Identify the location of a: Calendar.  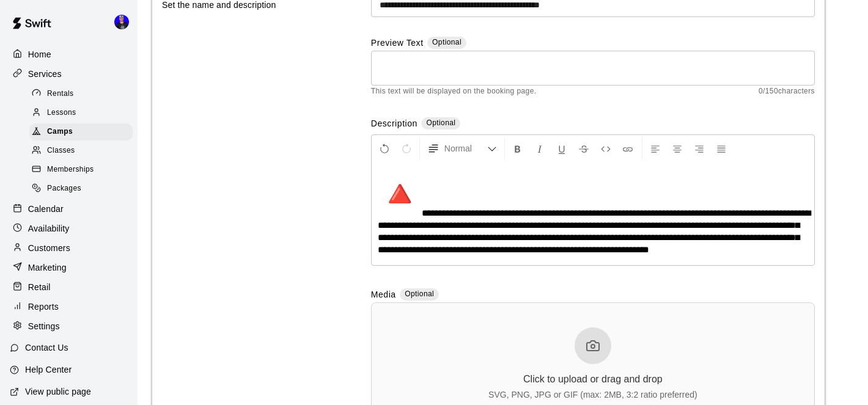
(68, 209).